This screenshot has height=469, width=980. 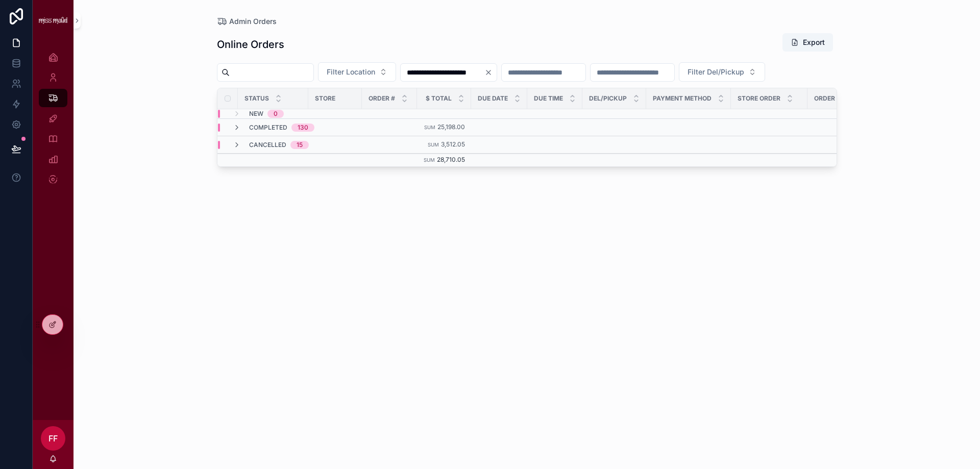 I want to click on button: Clear, so click(x=491, y=73).